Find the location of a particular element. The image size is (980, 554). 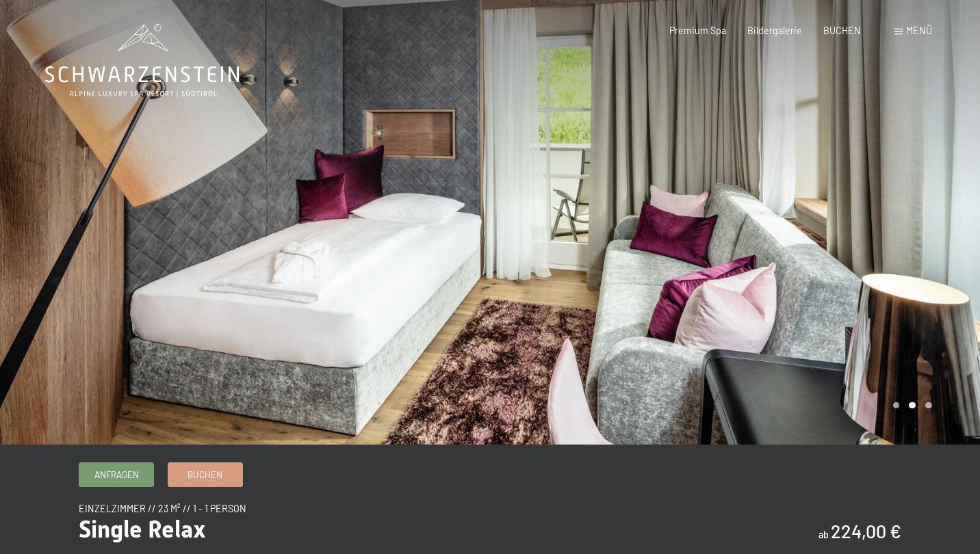

span: Bildergalerie is located at coordinates (775, 30).